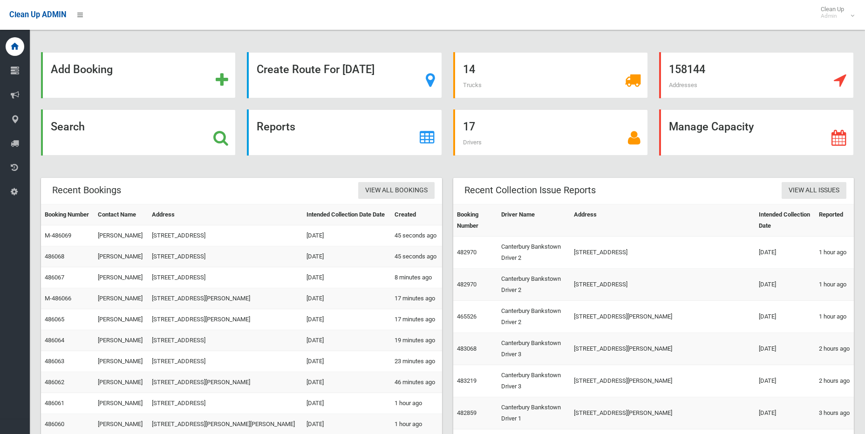  I want to click on td: 23 minutes ago, so click(416, 361).